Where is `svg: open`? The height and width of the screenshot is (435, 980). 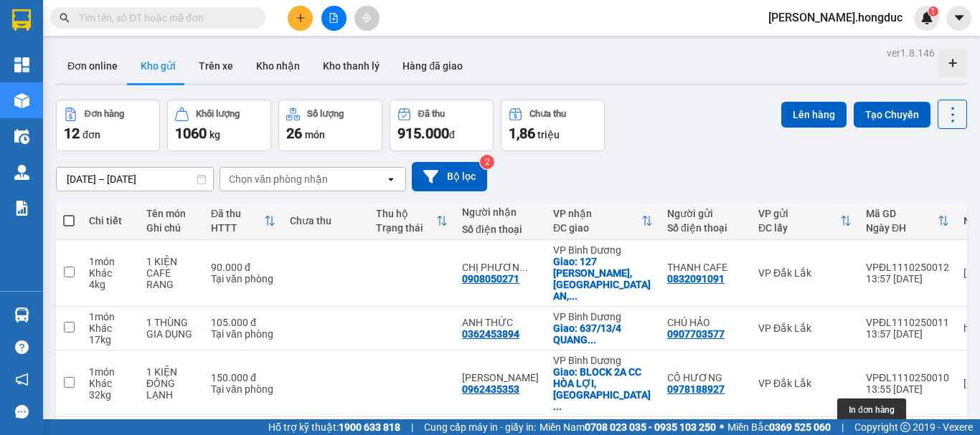
svg: open is located at coordinates (391, 179).